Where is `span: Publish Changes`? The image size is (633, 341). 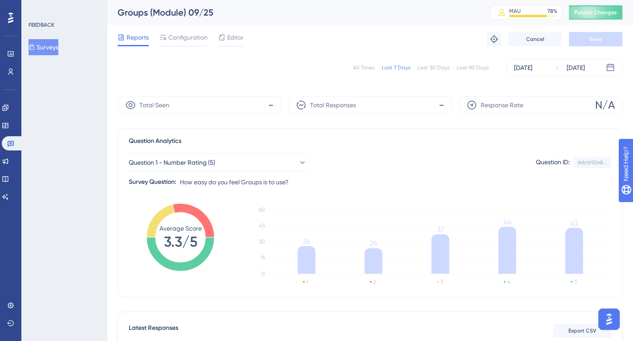
span: Publish Changes is located at coordinates (596, 12).